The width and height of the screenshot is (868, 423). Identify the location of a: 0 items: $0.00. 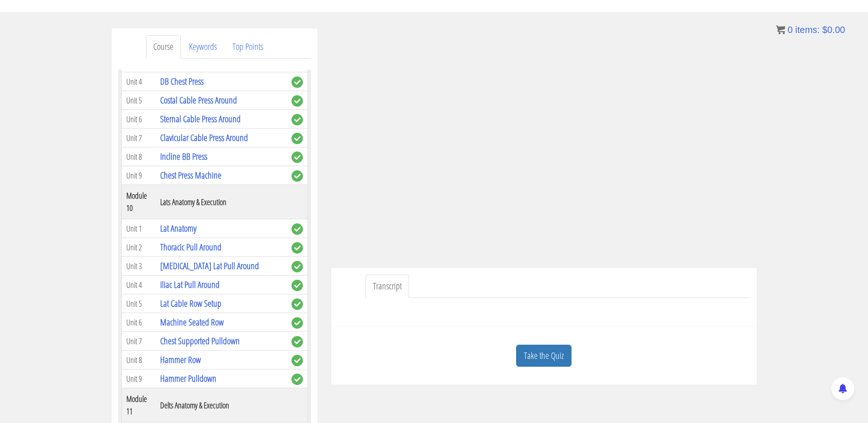
(810, 30).